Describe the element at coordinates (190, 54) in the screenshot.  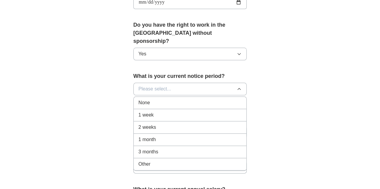
I see `button: Yes` at that location.